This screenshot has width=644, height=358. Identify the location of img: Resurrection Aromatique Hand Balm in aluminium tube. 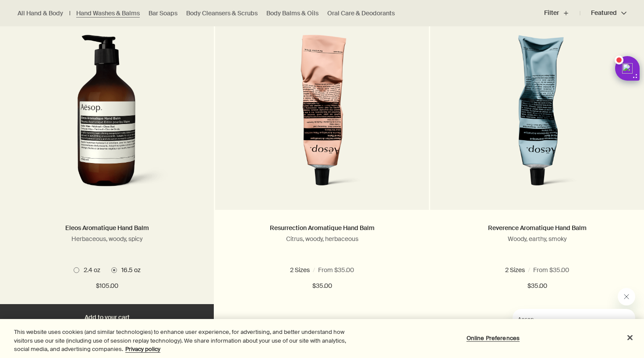
(322, 116).